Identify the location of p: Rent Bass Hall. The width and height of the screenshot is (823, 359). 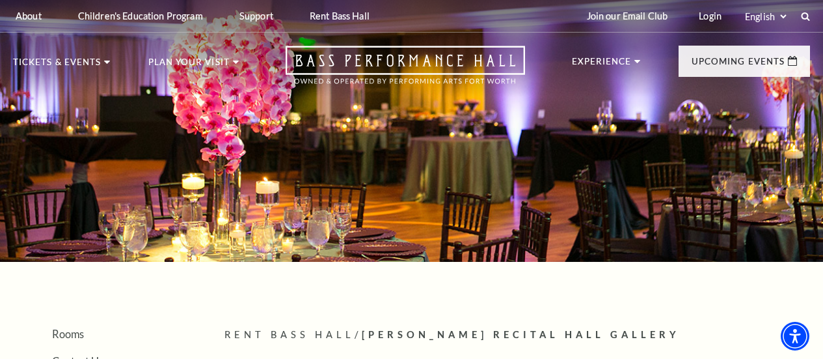
(340, 16).